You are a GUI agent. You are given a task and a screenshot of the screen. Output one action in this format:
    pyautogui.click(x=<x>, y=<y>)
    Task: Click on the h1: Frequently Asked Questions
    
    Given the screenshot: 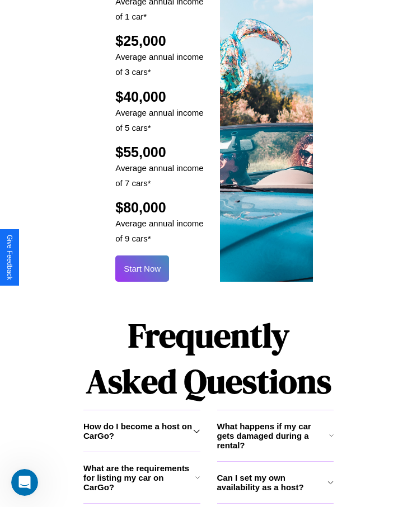 What is the action you would take?
    pyautogui.click(x=208, y=359)
    